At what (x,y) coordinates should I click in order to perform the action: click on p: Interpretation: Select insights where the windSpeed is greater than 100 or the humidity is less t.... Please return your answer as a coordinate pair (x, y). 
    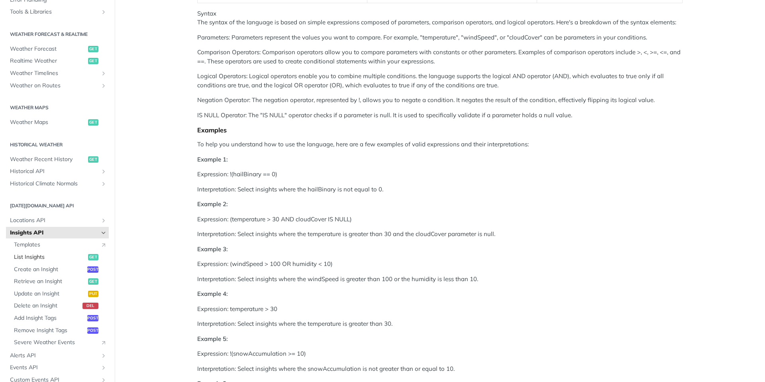
    Looking at the image, I should click on (440, 279).